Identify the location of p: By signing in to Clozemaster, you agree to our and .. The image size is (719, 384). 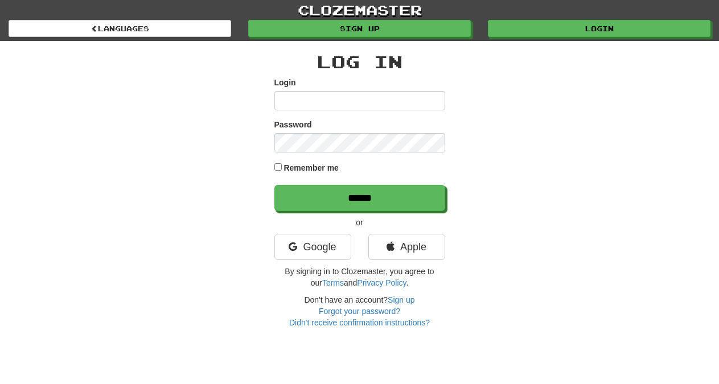
(360, 277).